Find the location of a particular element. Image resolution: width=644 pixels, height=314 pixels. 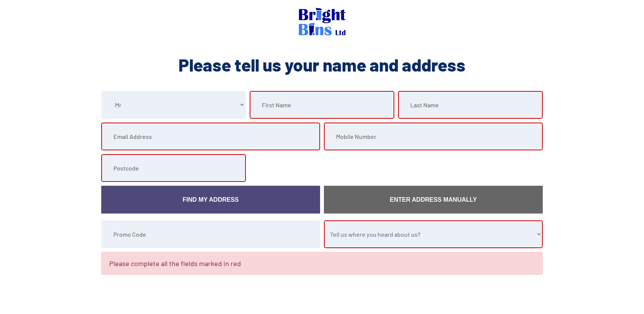

input: Postcode is located at coordinates (173, 168).